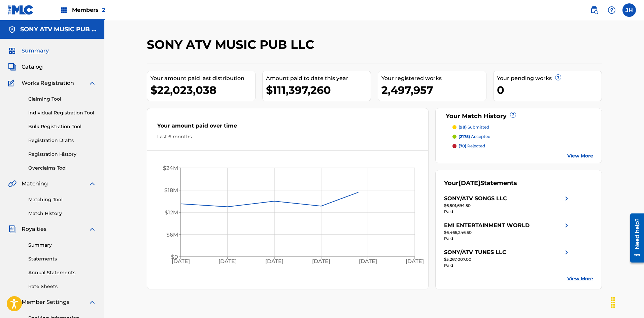 This screenshot has width=644, height=318. I want to click on a: Overclaims Tool, so click(62, 168).